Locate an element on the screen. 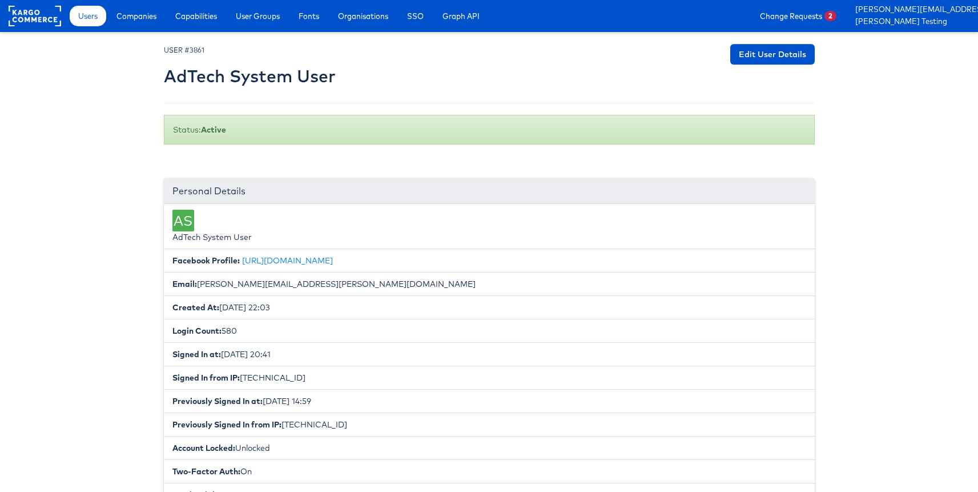 This screenshot has height=492, width=978. a: Graph API is located at coordinates (461, 16).